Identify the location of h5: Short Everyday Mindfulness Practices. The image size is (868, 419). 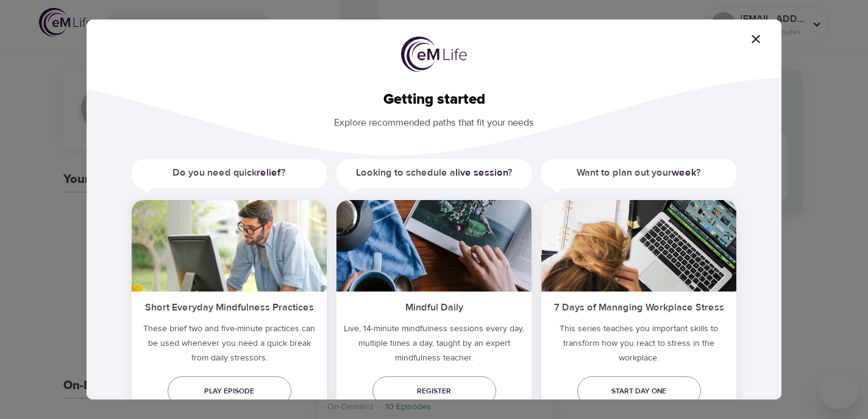
(229, 306).